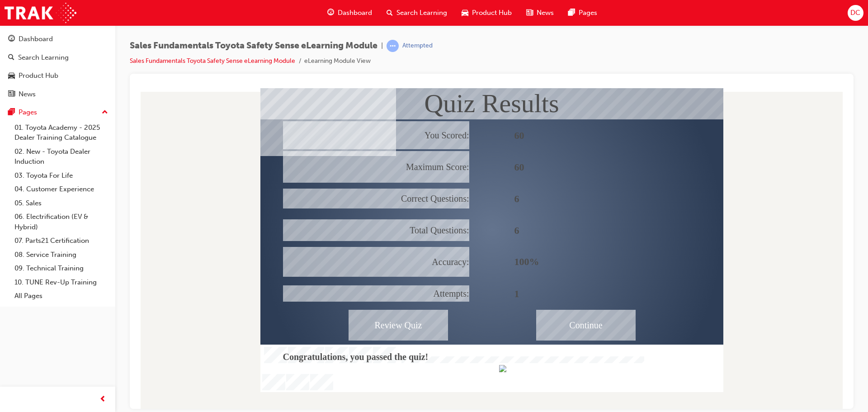 Image resolution: width=868 pixels, height=412 pixels. I want to click on a: 10. TUNE Rev-Up Training, so click(61, 282).